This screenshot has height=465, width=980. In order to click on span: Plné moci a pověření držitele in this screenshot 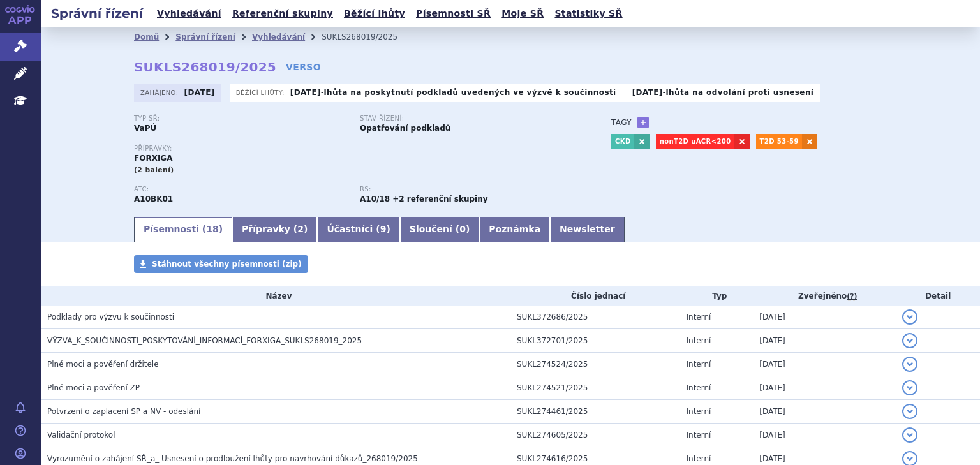, I will do `click(102, 364)`.